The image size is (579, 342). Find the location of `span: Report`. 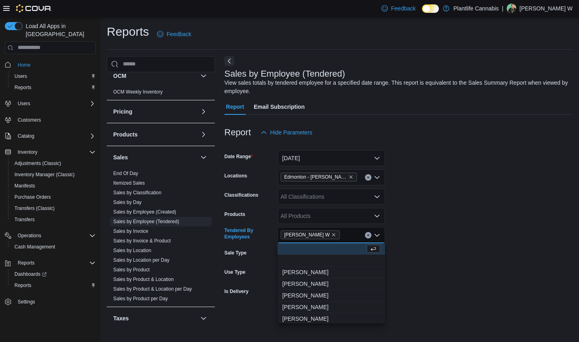

span: Report is located at coordinates (235, 107).